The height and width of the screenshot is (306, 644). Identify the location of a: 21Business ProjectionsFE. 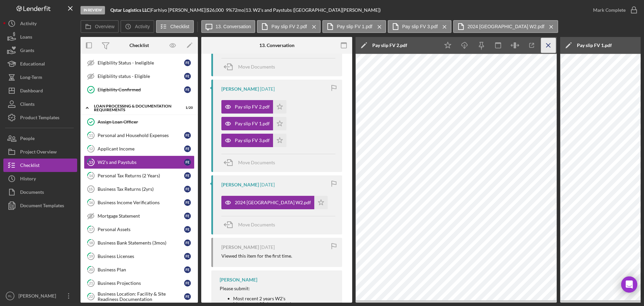
(139, 283).